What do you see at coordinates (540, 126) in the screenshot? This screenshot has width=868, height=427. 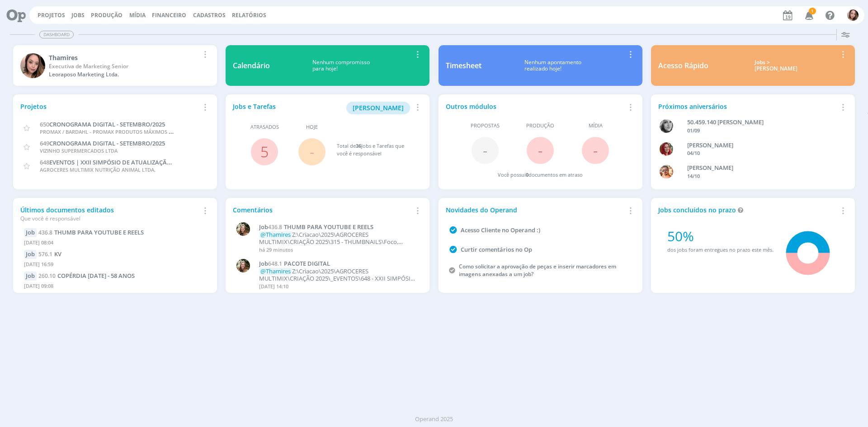 I see `span: Produção` at bounding box center [540, 126].